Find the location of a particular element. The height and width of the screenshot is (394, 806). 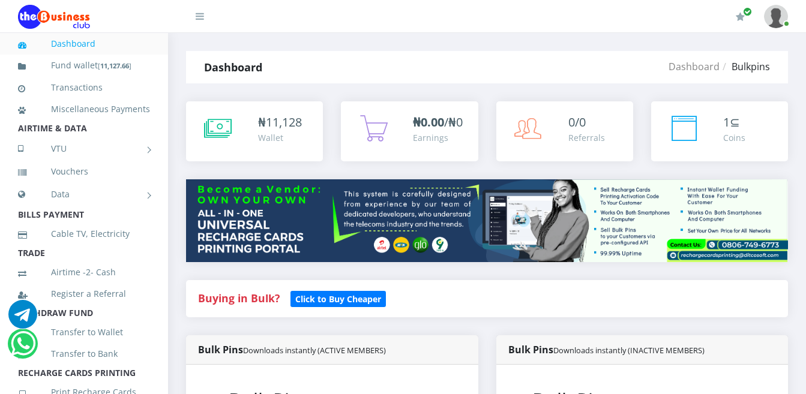

span: 0/0 is located at coordinates (577, 122).